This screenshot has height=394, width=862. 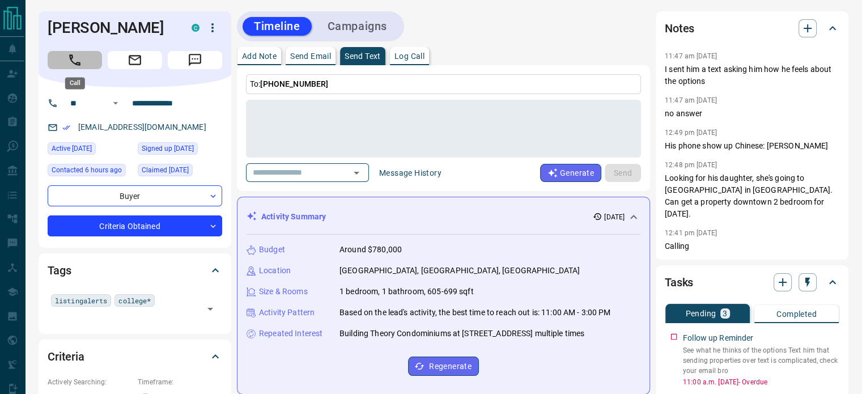 What do you see at coordinates (679, 28) in the screenshot?
I see `h2: Notes` at bounding box center [679, 28].